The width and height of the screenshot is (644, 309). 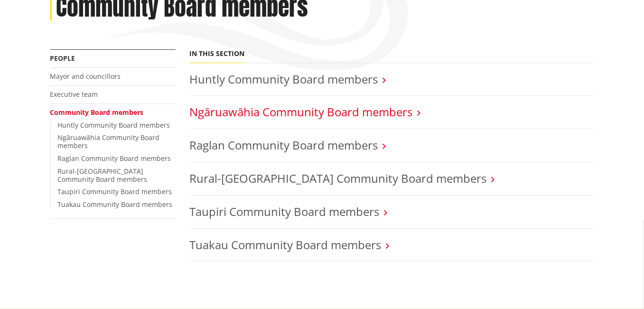 I want to click on a: Mayor and councillors, so click(x=85, y=76).